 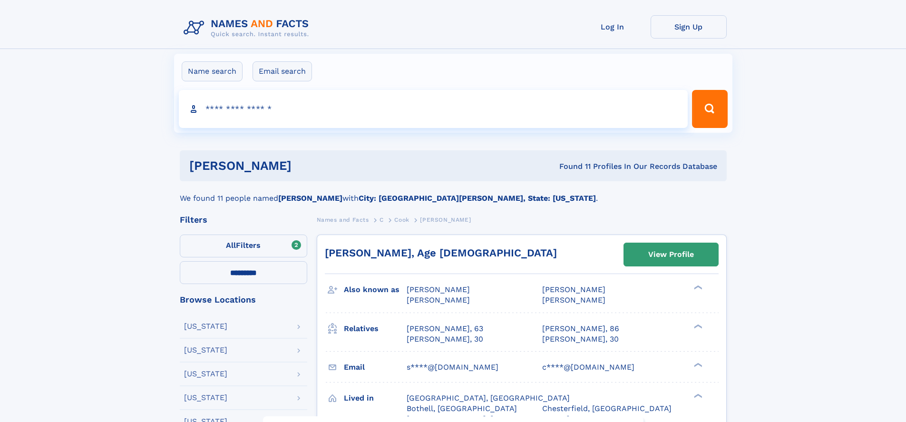 What do you see at coordinates (710, 109) in the screenshot?
I see `button: Search Button` at bounding box center [710, 109].